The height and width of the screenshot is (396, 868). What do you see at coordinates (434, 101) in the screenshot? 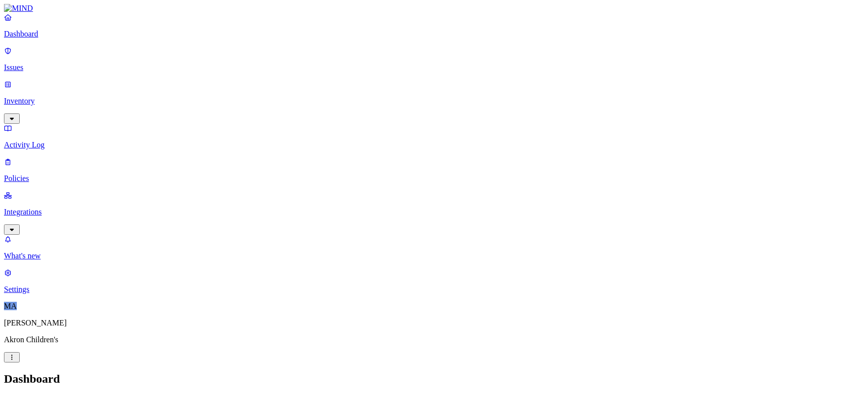
I see `p: Inventory` at bounding box center [434, 101].